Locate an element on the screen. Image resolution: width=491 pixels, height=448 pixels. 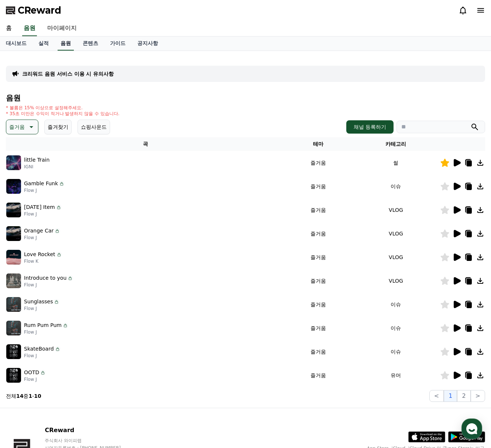
span: 설정 is located at coordinates (119, 248).